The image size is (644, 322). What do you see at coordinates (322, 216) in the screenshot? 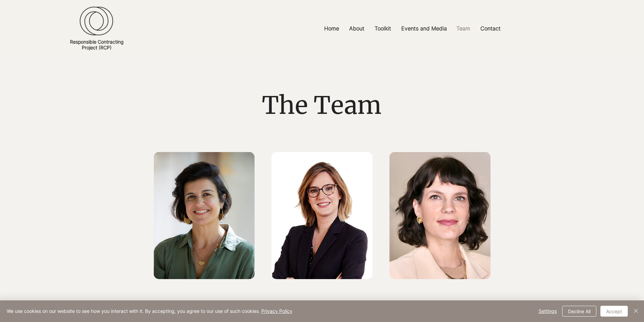
I see `img: Claire Bright_edited.jpg` at bounding box center [322, 216].